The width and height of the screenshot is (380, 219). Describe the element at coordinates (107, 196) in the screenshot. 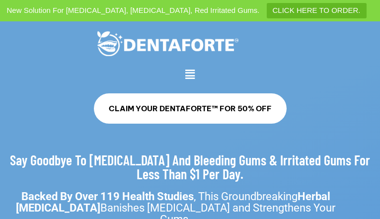

I see `strong: Backed By Over 119 Health Studies` at that location.